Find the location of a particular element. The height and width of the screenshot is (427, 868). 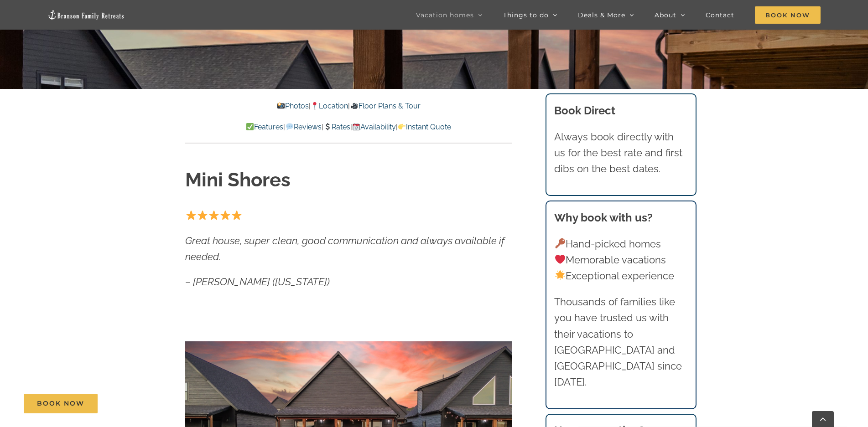

a: Features is located at coordinates (265, 126).